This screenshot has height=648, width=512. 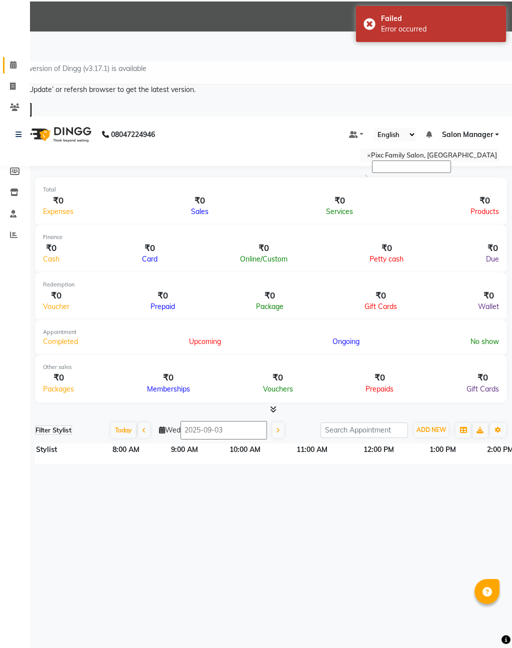 What do you see at coordinates (59, 134) in the screenshot?
I see `img: logo` at bounding box center [59, 134].